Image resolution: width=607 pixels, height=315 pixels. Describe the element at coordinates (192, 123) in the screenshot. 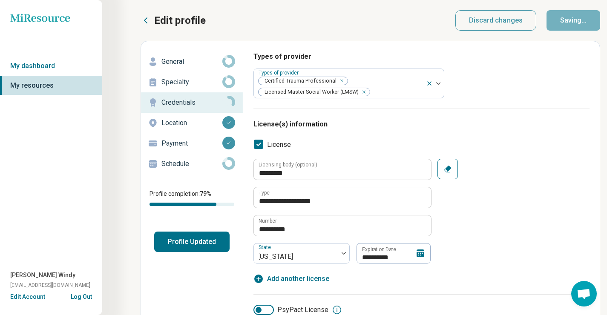

I see `a: Location` at that location.